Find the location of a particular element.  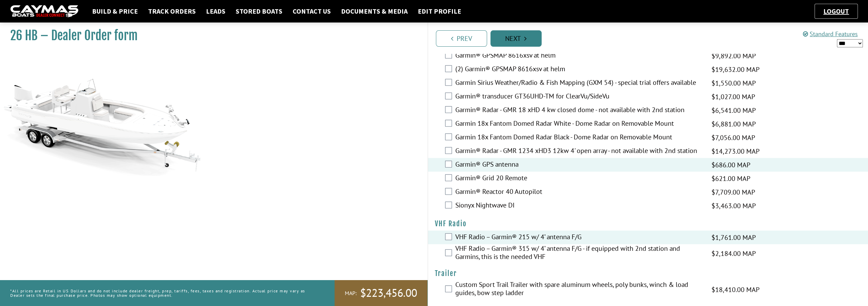

a: Leads is located at coordinates (216, 11).